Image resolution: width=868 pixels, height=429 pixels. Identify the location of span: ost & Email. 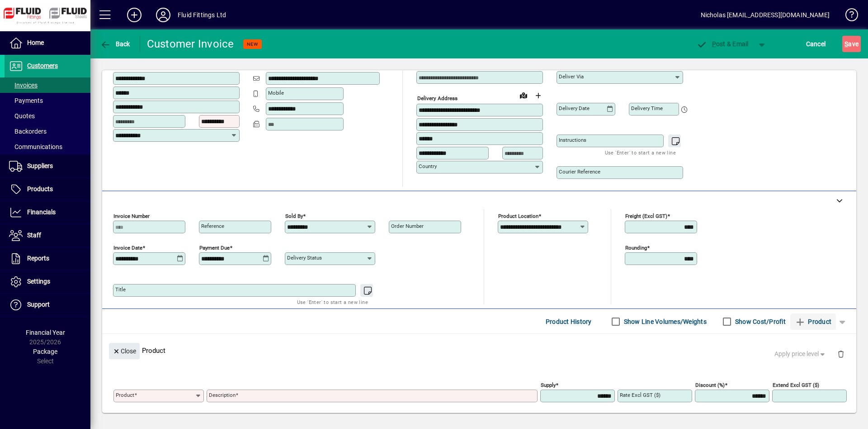
(722, 44).